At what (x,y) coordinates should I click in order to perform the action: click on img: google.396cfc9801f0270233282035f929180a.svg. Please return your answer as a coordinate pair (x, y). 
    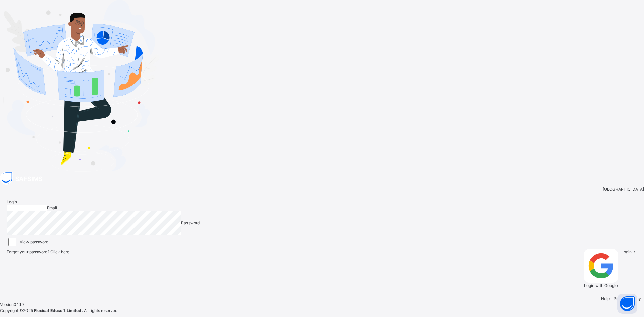
    Looking at the image, I should click on (601, 266).